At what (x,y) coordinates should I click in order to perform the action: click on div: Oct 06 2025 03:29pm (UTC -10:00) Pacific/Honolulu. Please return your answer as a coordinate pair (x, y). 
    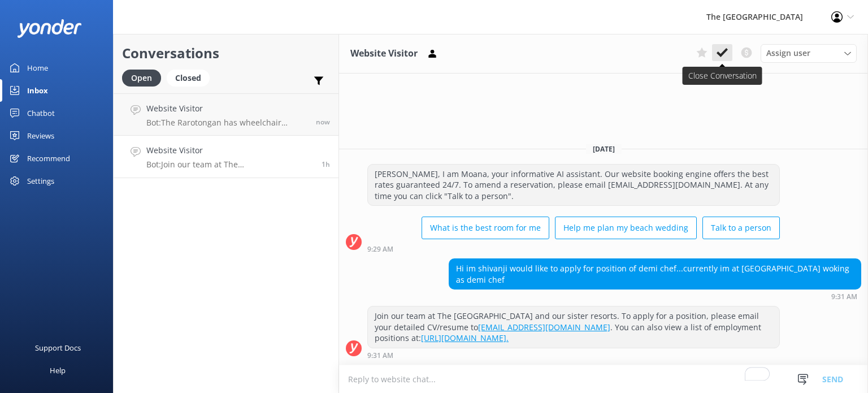
    Looking at the image, I should click on (573, 249).